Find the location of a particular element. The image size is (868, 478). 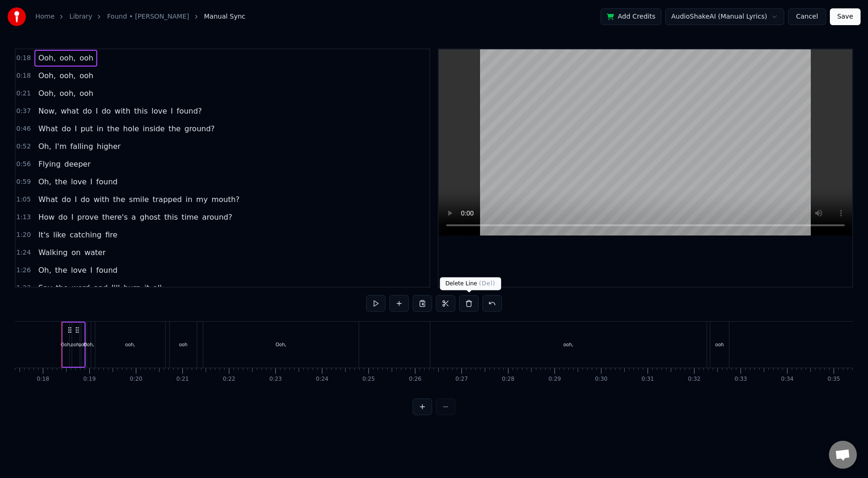

span: what is located at coordinates (70, 110).